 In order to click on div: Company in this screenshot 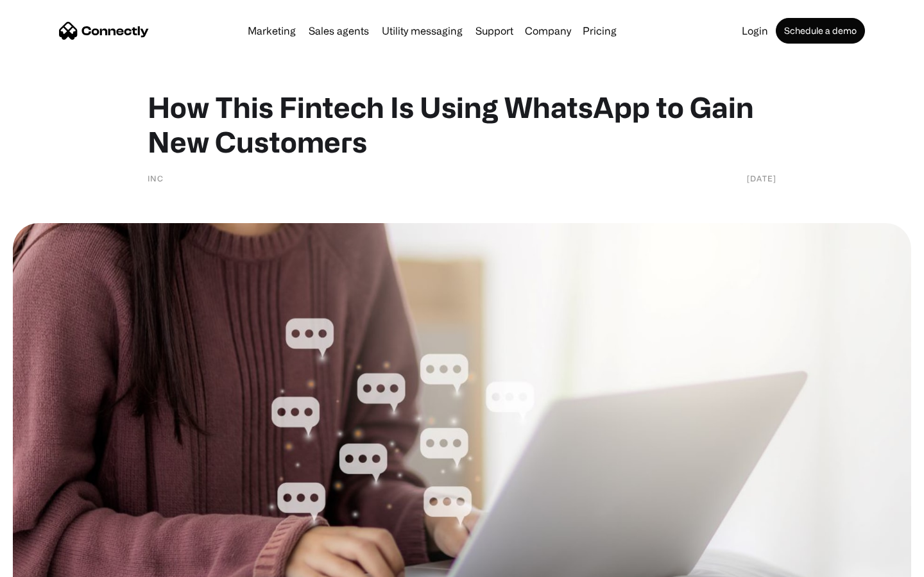, I will do `click(548, 31)`.